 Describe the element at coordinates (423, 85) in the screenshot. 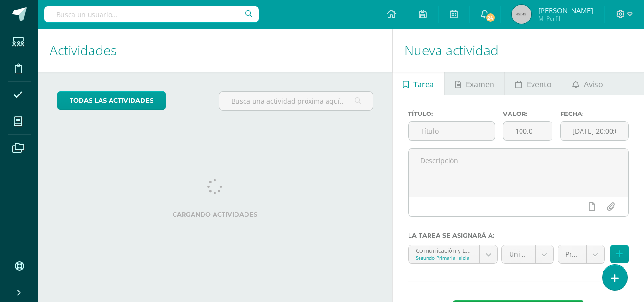

I see `span: Tarea` at that location.